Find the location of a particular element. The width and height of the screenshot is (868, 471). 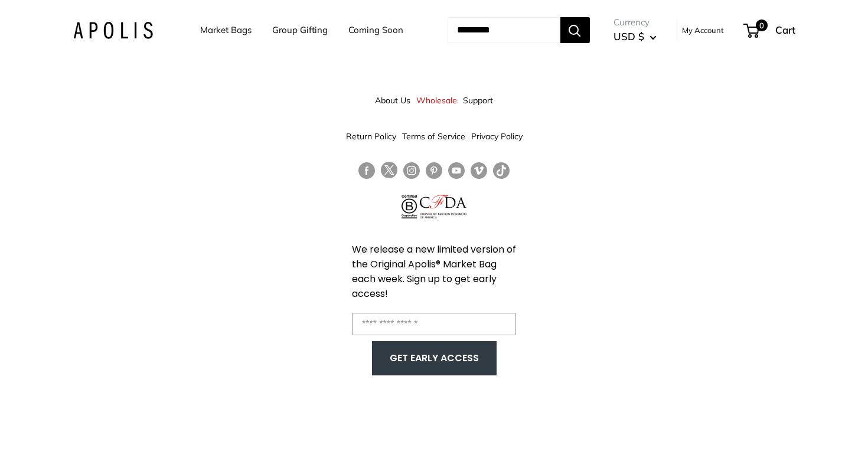

img: Council of Fashion Designers of America Member is located at coordinates (443, 207).